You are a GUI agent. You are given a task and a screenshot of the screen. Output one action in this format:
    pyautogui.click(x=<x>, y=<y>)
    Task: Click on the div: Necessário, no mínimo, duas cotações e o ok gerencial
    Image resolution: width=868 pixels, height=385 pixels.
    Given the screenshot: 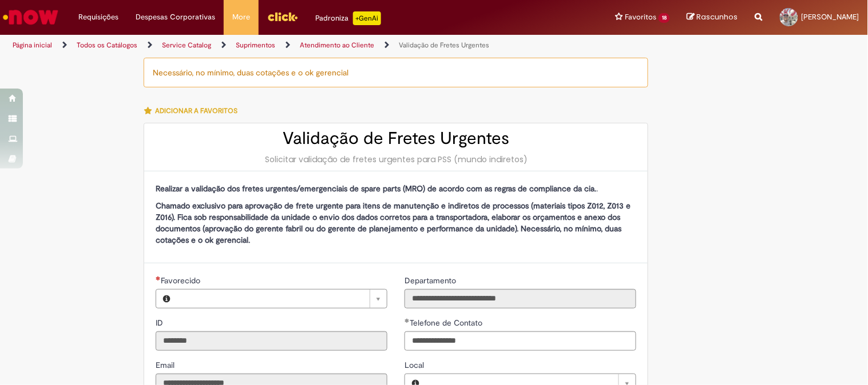 What is the action you would take?
    pyautogui.click(x=396, y=73)
    